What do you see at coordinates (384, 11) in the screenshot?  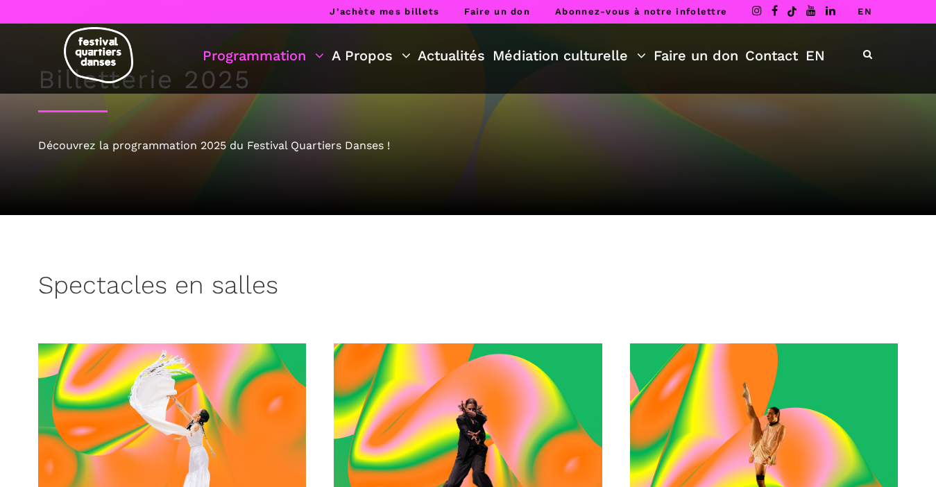 I see `a: J’achète mes billets` at bounding box center [384, 11].